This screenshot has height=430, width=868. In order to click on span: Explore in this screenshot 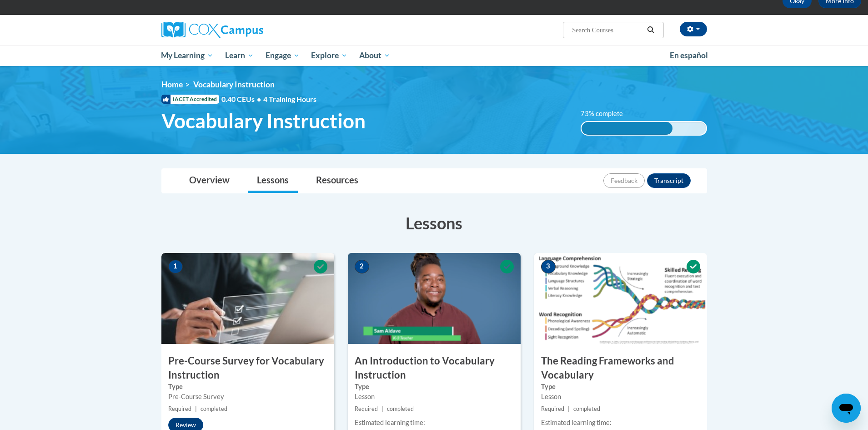, I will do `click(329, 55)`.